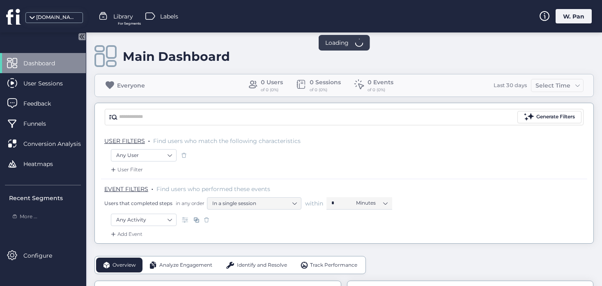 The width and height of the screenshot is (602, 286). What do you see at coordinates (176, 56) in the screenshot?
I see `div: Main Dashboard` at bounding box center [176, 56].